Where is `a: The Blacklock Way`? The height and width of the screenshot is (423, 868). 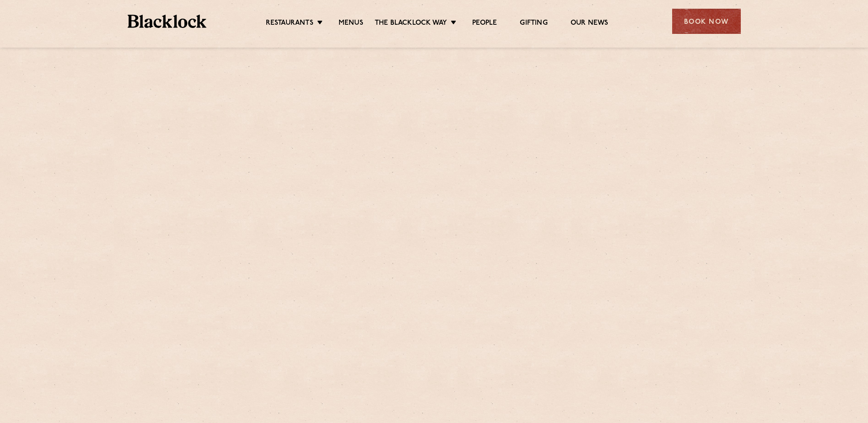 a: The Blacklock Way is located at coordinates (411, 24).